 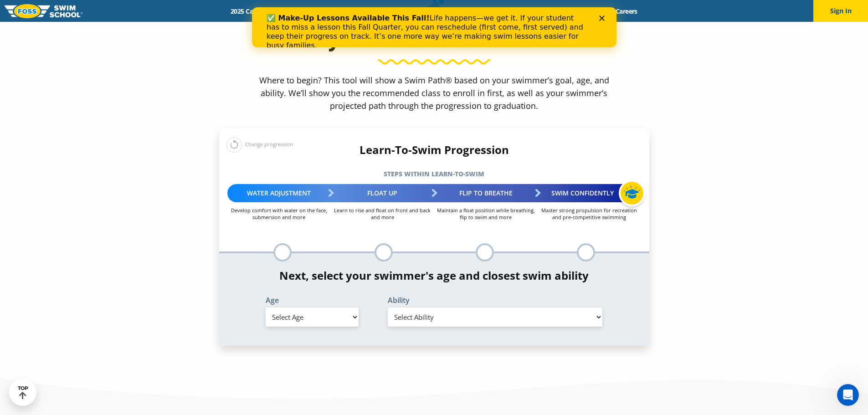 I want to click on label: Ability, so click(x=496, y=300).